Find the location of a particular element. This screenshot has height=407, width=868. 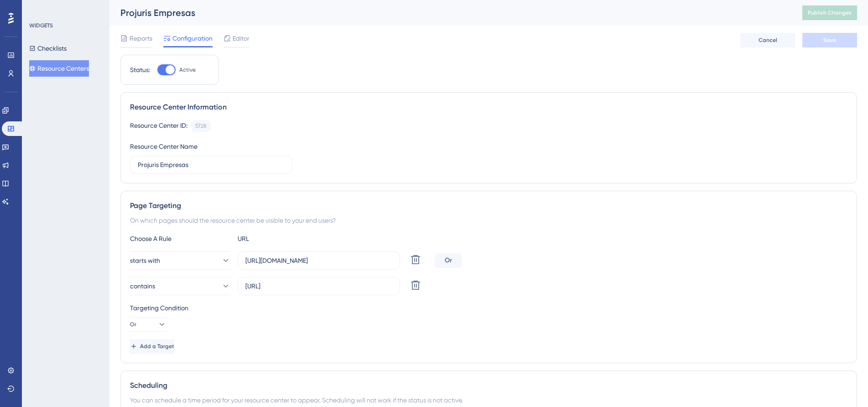

div: Resource Center ID: is located at coordinates (159, 126).